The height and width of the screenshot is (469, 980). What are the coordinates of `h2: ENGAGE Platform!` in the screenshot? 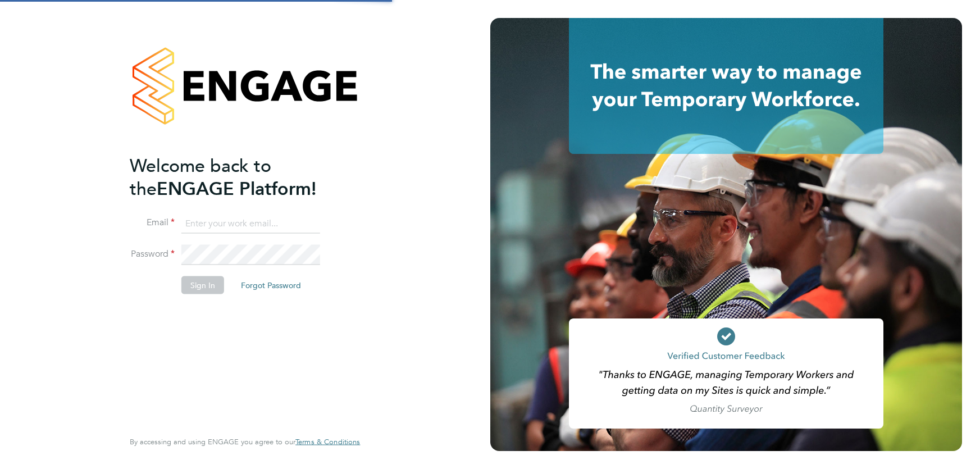 It's located at (239, 177).